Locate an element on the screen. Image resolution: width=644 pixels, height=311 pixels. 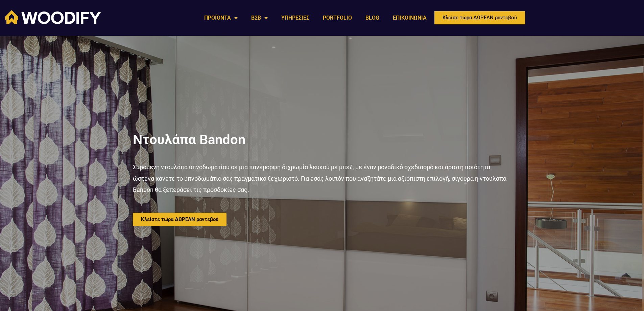
h1: Ντουλάπα Bandon is located at coordinates (322, 140).